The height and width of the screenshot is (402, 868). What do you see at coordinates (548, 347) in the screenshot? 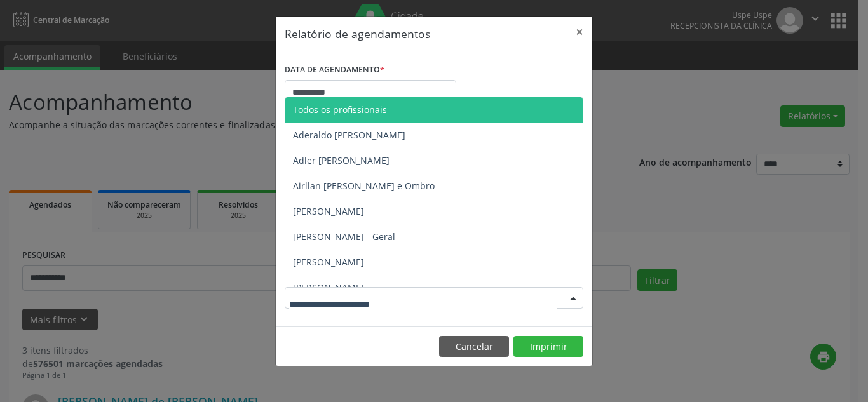
I see `button: Imprimir` at bounding box center [548, 347].